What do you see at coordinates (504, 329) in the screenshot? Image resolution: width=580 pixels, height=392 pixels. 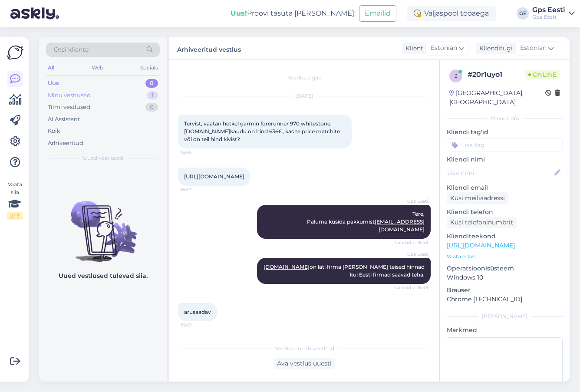 I see `p: Märkmed` at bounding box center [504, 329].